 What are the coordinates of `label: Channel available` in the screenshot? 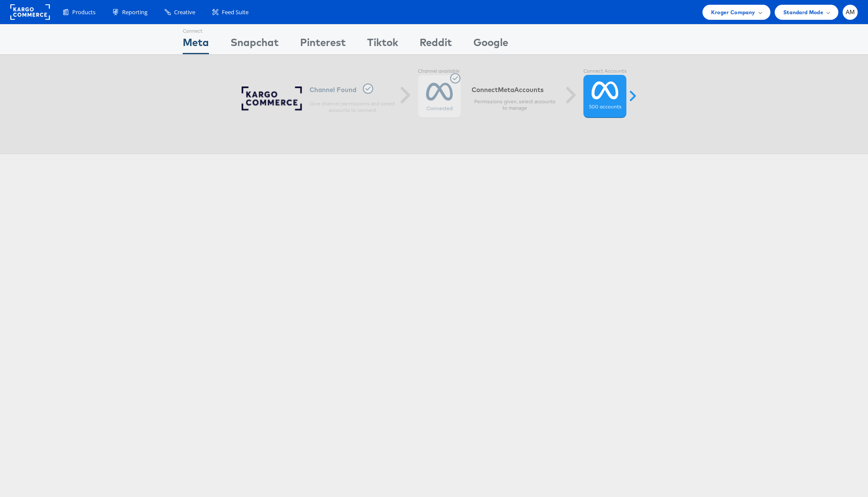 It's located at (439, 72).